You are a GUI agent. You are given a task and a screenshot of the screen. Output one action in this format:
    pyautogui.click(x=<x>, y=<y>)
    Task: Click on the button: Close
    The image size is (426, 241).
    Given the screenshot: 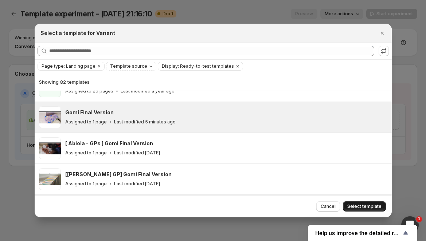 What is the action you would take?
    pyautogui.click(x=382, y=33)
    